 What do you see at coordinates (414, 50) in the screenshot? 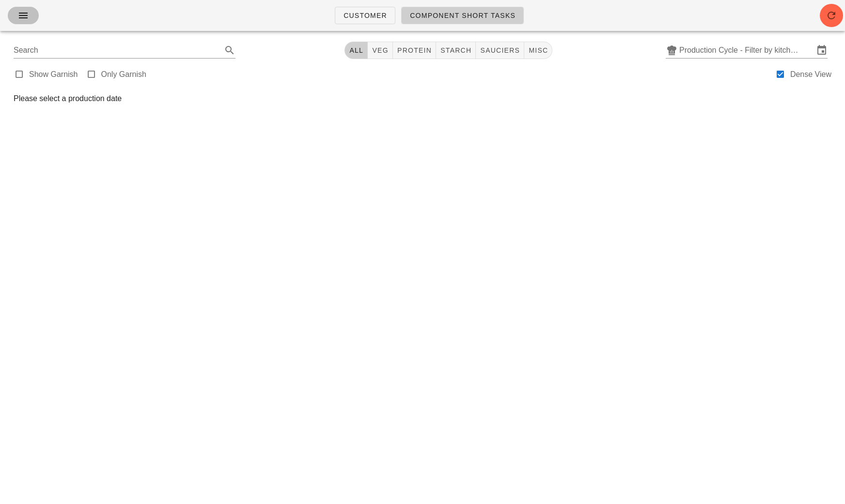
I see `button: protein` at bounding box center [414, 50].